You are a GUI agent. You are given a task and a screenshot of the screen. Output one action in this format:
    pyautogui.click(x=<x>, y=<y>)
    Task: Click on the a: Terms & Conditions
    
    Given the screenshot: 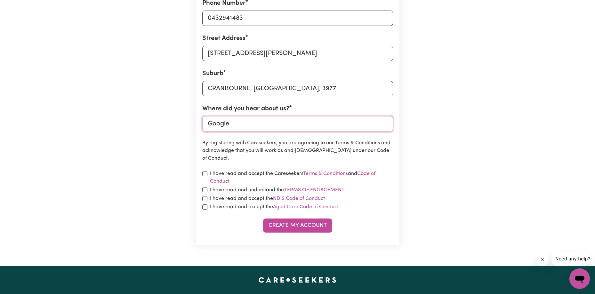 What is the action you would take?
    pyautogui.click(x=325, y=174)
    